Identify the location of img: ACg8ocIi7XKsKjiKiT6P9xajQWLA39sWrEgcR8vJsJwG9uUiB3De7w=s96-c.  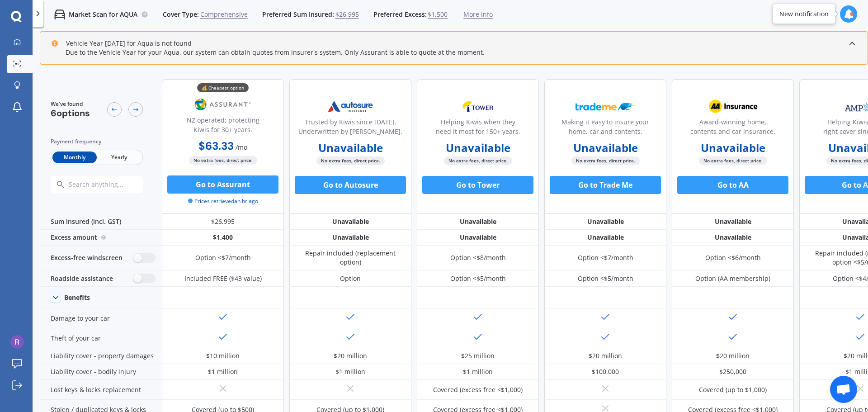
(17, 342).